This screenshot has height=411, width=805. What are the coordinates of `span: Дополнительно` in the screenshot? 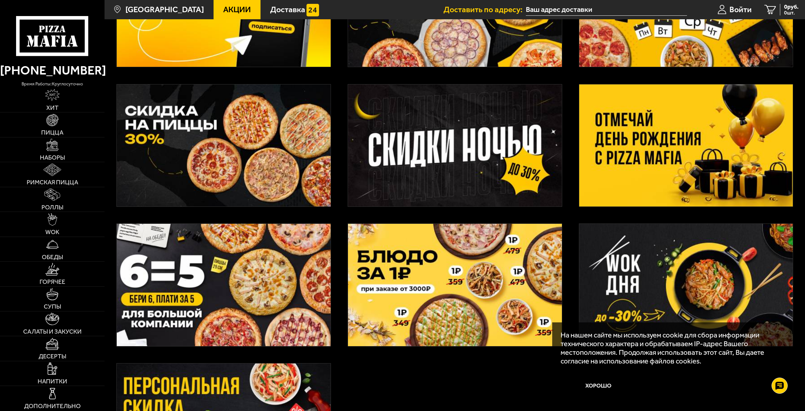 It's located at (52, 406).